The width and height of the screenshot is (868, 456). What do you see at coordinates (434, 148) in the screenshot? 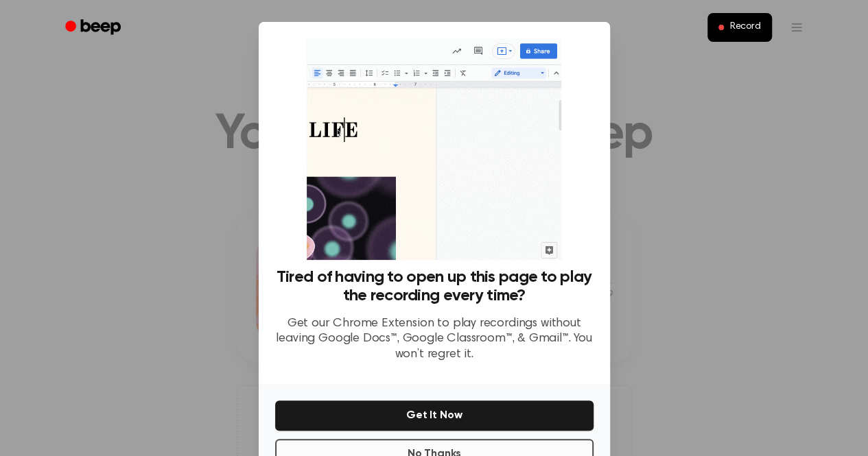
I see `img: Beep extension in action` at bounding box center [434, 148].